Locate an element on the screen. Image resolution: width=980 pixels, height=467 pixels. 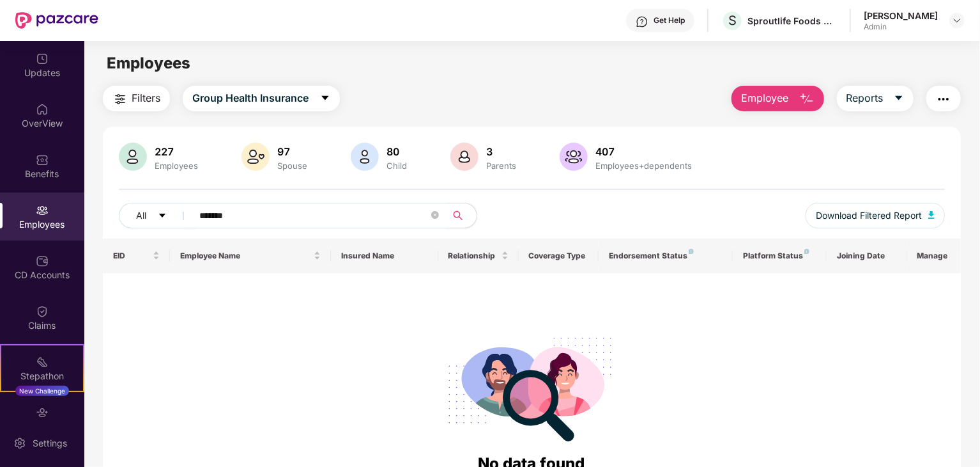
img: svg+xml;base64,PHN2ZyBpZD0iQ0RfQWNjb3VudHMiIGRhdGEtbmFtZT0iQ0QgQWNjb3VudHMiIHhtbG5zPSJodHRwOi8vd3... is located at coordinates (43, 261).